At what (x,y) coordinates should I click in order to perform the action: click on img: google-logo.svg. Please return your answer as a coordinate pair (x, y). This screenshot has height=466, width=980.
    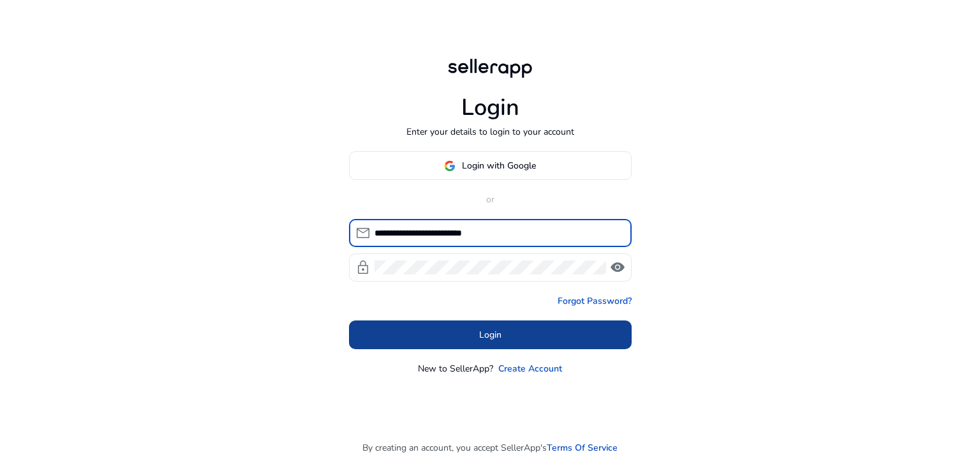
    Looking at the image, I should click on (450, 166).